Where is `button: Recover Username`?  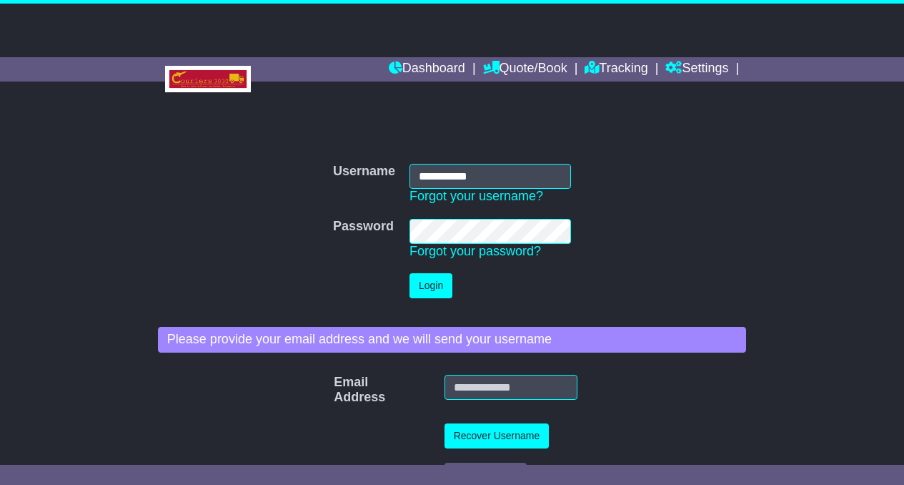 button: Recover Username is located at coordinates (497, 435).